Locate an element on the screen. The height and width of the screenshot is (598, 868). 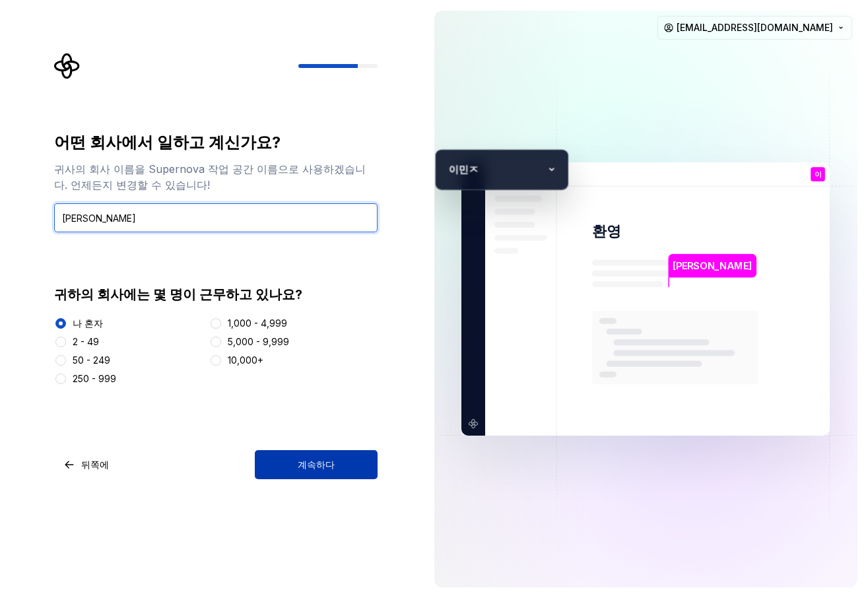
font: 귀사의 회사 이름을 Supernova 작업 공간 이름으로 사용하겠습니다. 언제든지 변경할 수 있습니다! is located at coordinates (210, 177).